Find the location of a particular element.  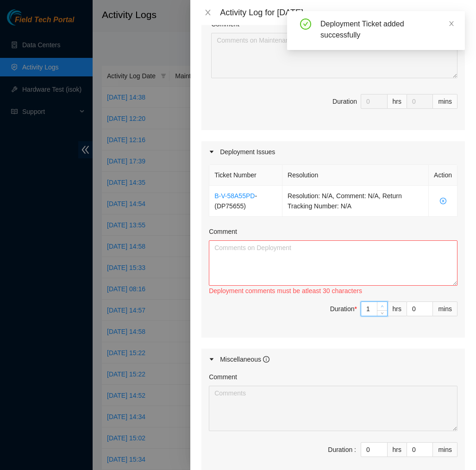

td: Resolution: N/A, Comment: N/A, Return Tracking Number: N/A is located at coordinates (356, 201).